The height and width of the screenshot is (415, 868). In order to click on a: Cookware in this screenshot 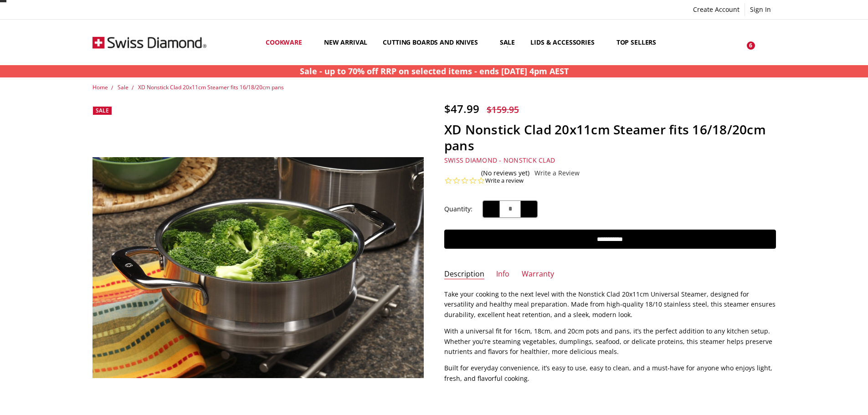, I will do `click(287, 42)`.